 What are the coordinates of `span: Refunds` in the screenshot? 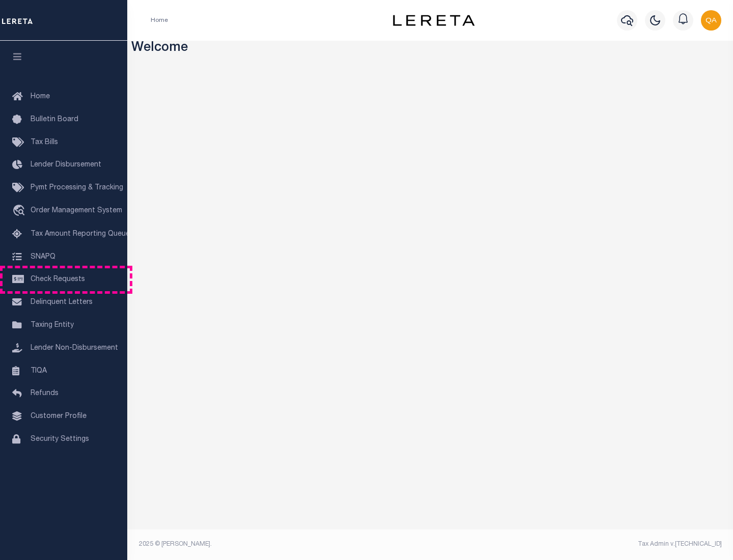 It's located at (44, 393).